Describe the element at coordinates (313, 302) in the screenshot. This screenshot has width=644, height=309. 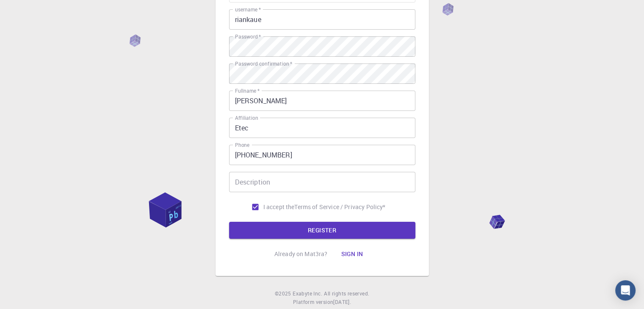
I see `span: Platform version` at that location.